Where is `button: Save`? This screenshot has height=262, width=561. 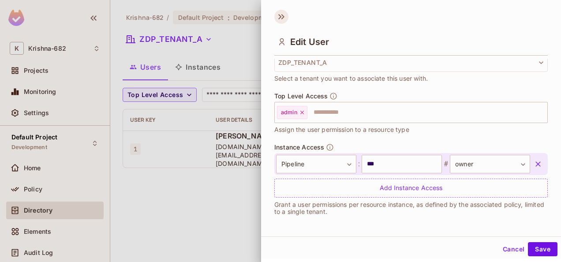
button: Save is located at coordinates (542, 249).